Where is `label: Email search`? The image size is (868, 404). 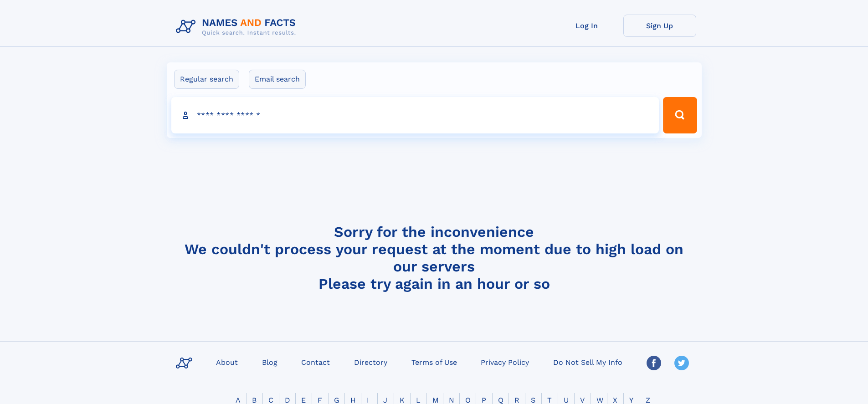
label: Email search is located at coordinates (277, 79).